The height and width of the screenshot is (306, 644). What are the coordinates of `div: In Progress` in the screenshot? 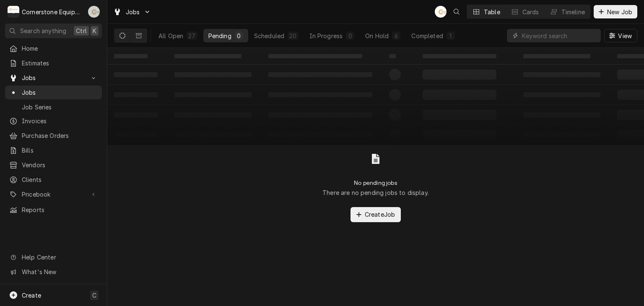 It's located at (326, 36).